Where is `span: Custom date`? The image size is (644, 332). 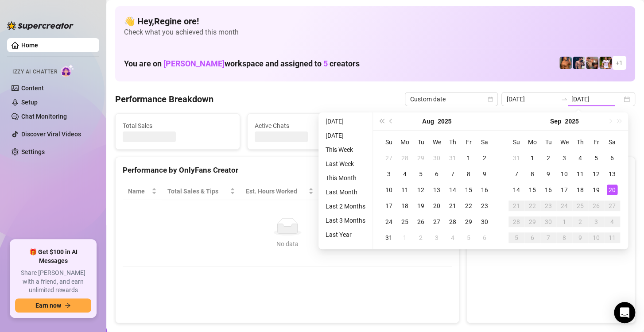 span: Custom date is located at coordinates (451, 99).